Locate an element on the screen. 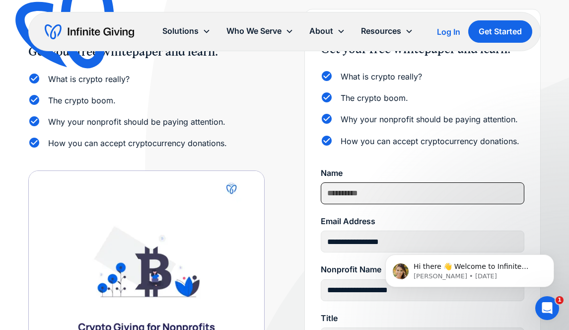  p: Get your free whitepaper and learn: is located at coordinates (147, 52).